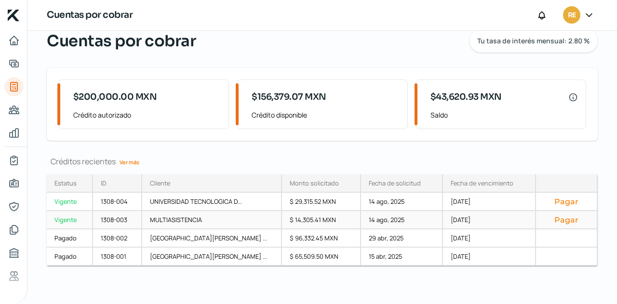 The image size is (617, 304). What do you see at coordinates (326, 115) in the screenshot?
I see `span: Crédito disponible` at bounding box center [326, 115].